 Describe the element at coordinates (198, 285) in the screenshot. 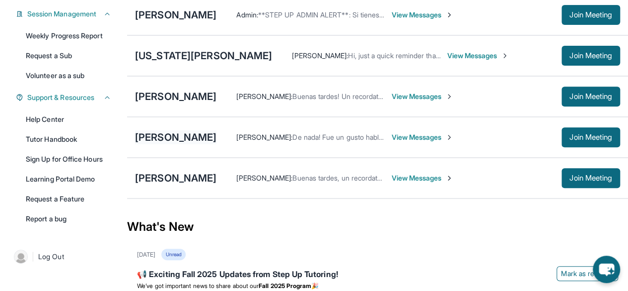

I see `span: We’ve got important news to share about our` at that location.